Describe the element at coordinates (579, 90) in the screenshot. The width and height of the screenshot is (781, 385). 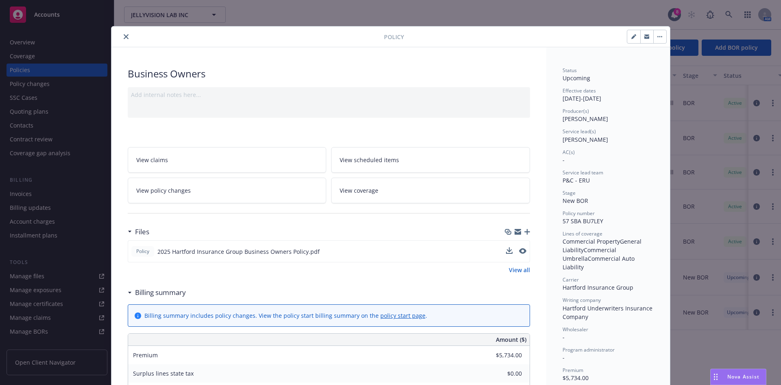
I see `span: Effective dates` at that location.